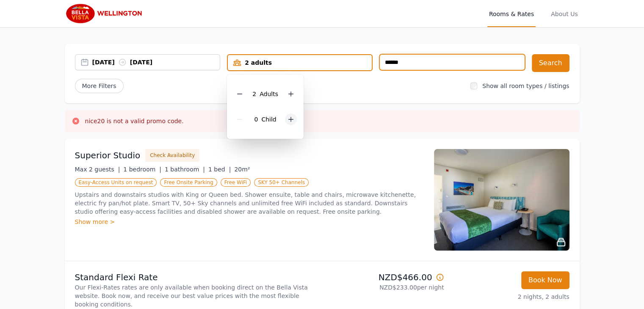 This screenshot has width=644, height=309. Describe the element at coordinates (116, 182) in the screenshot. I see `span: Easy-Access Units on request` at that location.